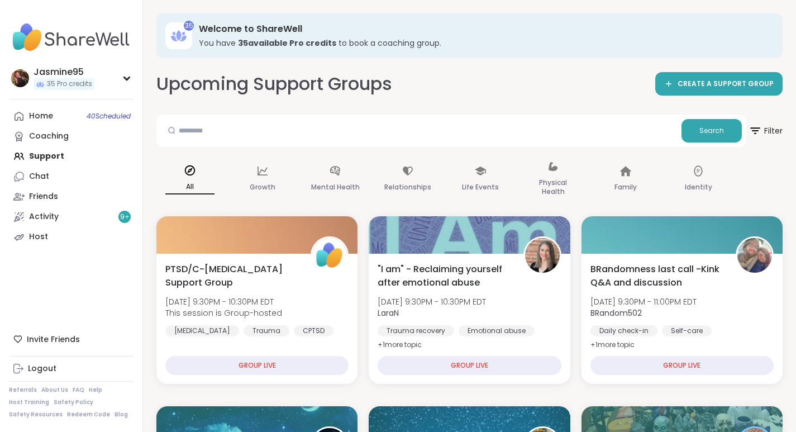 The height and width of the screenshot is (432, 796). I want to click on button: Filter, so click(765, 131).